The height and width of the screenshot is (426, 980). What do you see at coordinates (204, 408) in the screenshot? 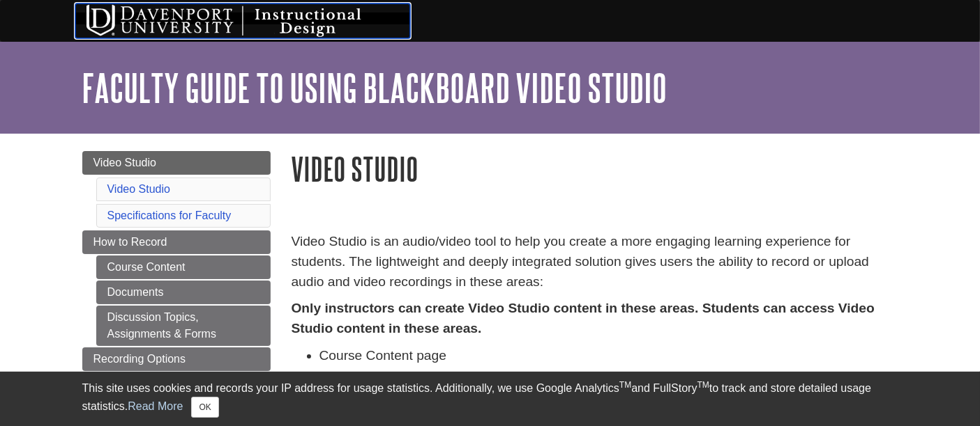
I see `button: Close` at bounding box center [204, 408].